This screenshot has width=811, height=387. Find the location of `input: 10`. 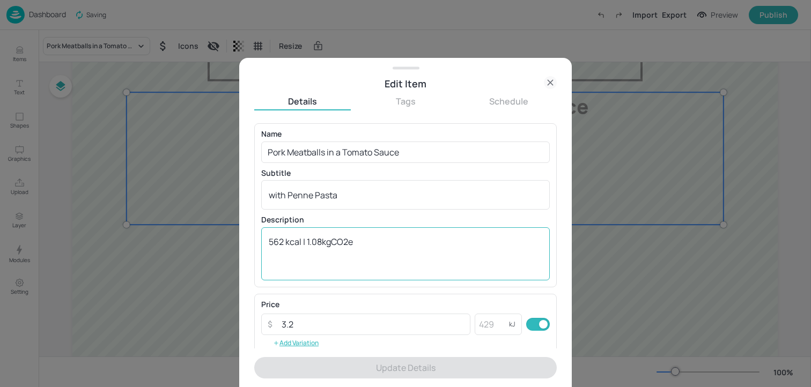

input: 10 is located at coordinates (373, 325).